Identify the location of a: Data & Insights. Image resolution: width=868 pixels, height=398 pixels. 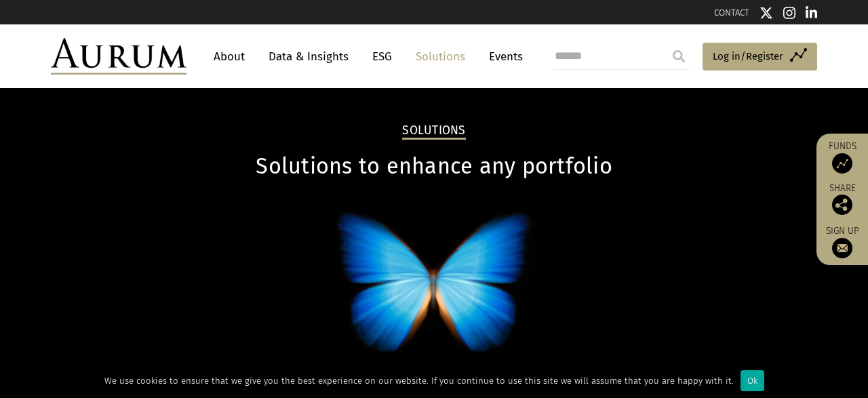
(309, 56).